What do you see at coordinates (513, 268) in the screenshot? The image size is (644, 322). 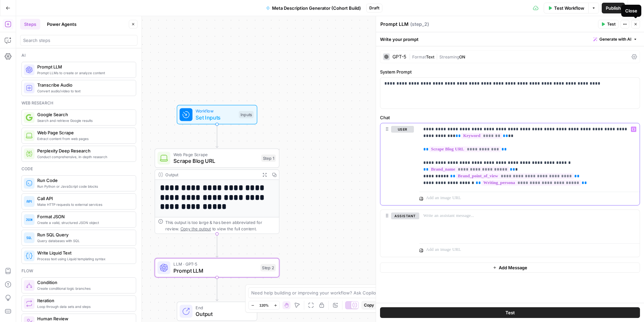 I see `span: Add Message` at bounding box center [513, 268].